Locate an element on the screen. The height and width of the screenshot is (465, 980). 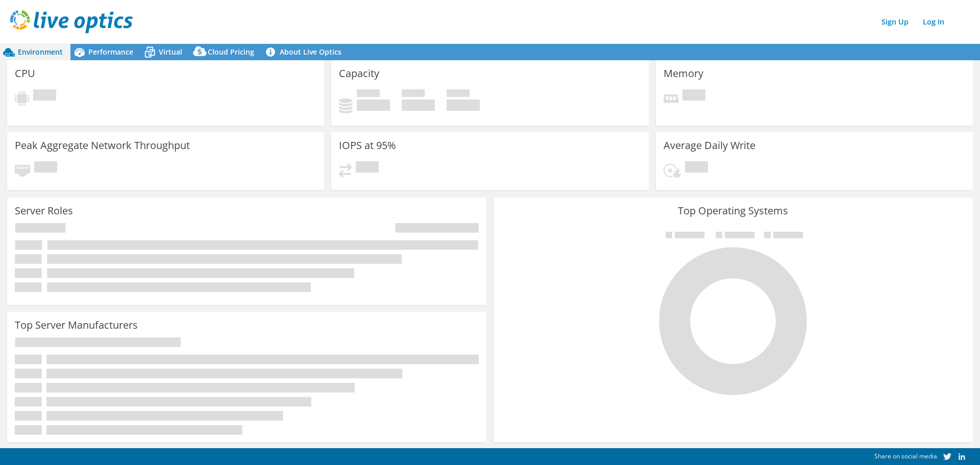
span: Used is located at coordinates (368, 95).